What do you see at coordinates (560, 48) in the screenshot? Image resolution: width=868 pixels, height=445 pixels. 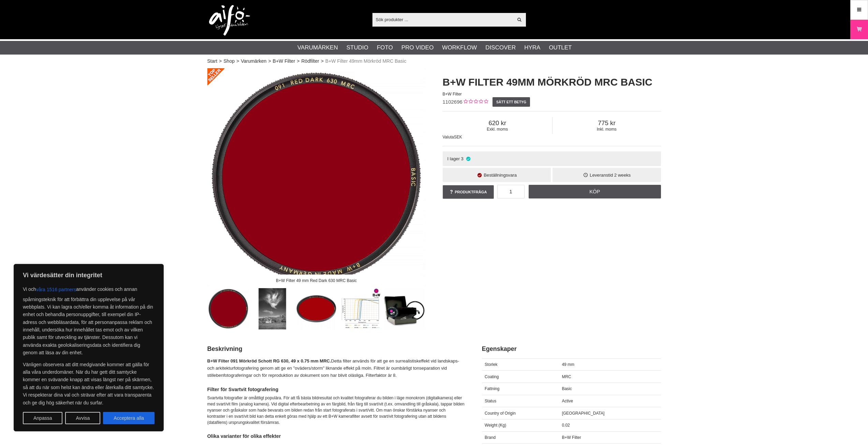 I see `a: Outlet` at bounding box center [560, 48].